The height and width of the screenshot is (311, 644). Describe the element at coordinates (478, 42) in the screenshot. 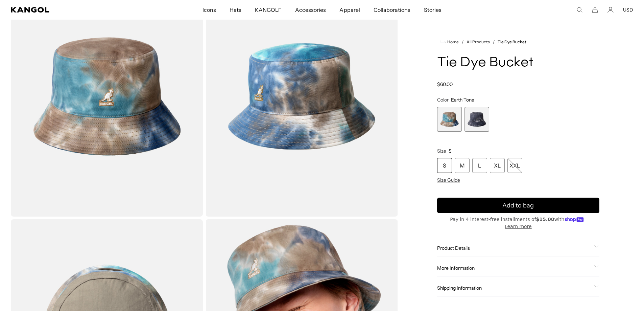

I see `a: All Products` at that location.